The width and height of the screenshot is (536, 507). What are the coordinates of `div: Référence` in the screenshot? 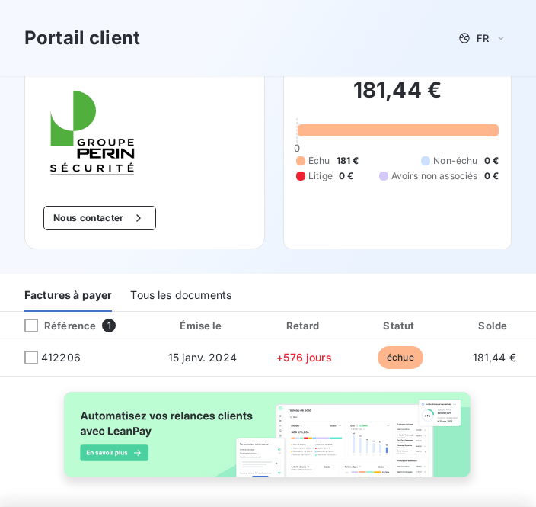 It's located at (54, 325).